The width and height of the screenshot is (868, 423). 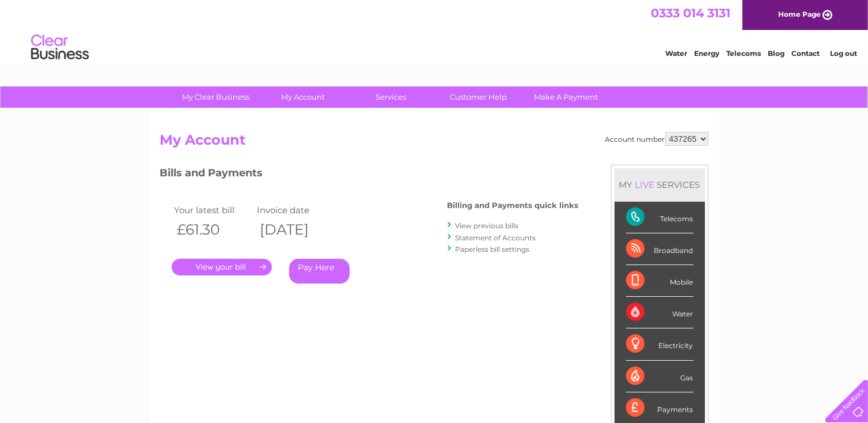 What do you see at coordinates (215, 97) in the screenshot?
I see `a: My Clear Business` at bounding box center [215, 97].